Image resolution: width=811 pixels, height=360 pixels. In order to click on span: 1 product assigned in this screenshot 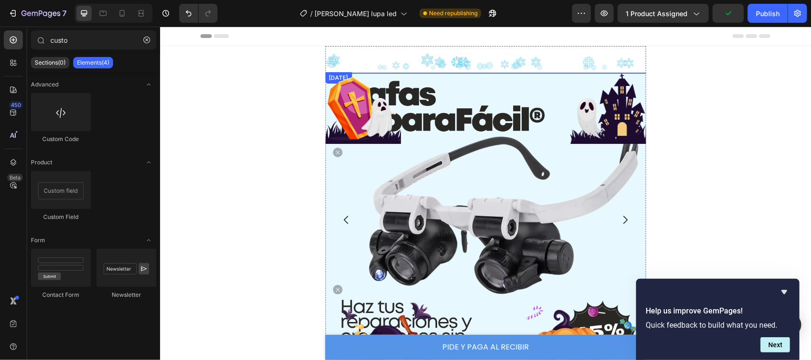, I will do `click(656, 13)`.